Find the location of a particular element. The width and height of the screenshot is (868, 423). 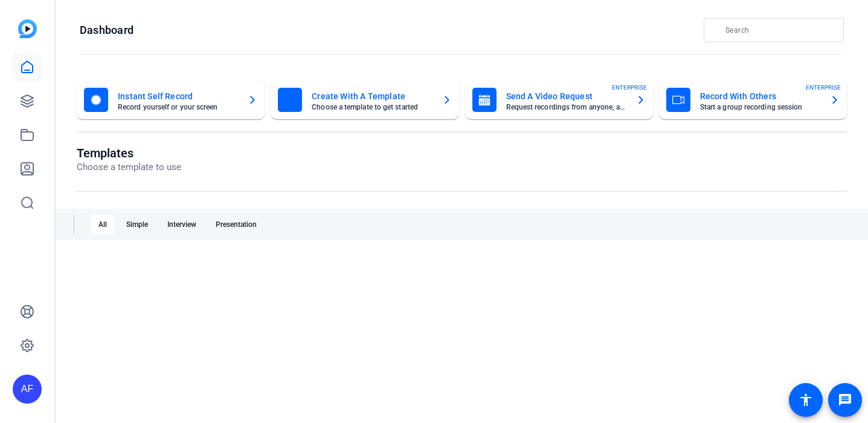

mat-icon: accessibility is located at coordinates (806, 400).